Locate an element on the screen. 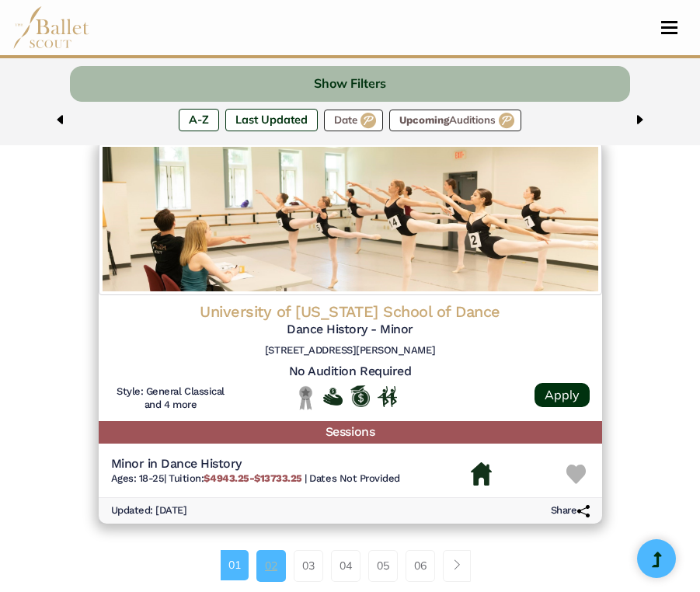 The width and height of the screenshot is (700, 592). h6: Style: General Classical and 4 more is located at coordinates (171, 398).